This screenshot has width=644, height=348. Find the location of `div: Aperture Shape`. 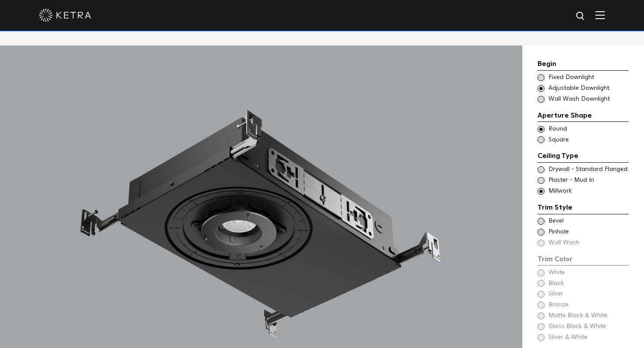

div: Aperture Shape is located at coordinates (584, 117).